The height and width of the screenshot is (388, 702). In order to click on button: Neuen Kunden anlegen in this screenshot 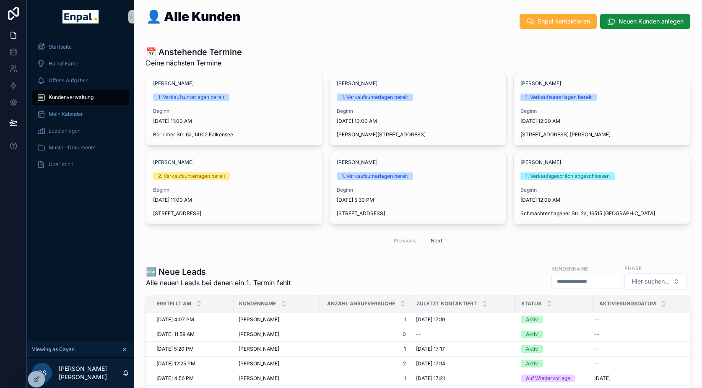, I will do `click(645, 21)`.